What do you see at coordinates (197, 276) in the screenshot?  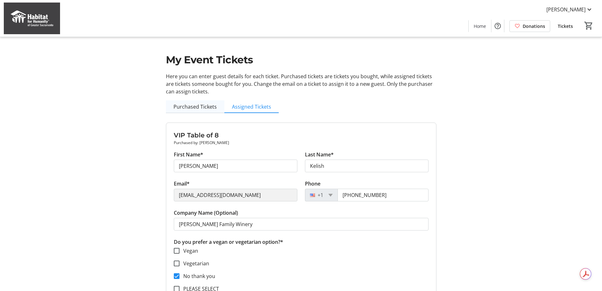 I see `label: No thank you` at bounding box center [197, 276].